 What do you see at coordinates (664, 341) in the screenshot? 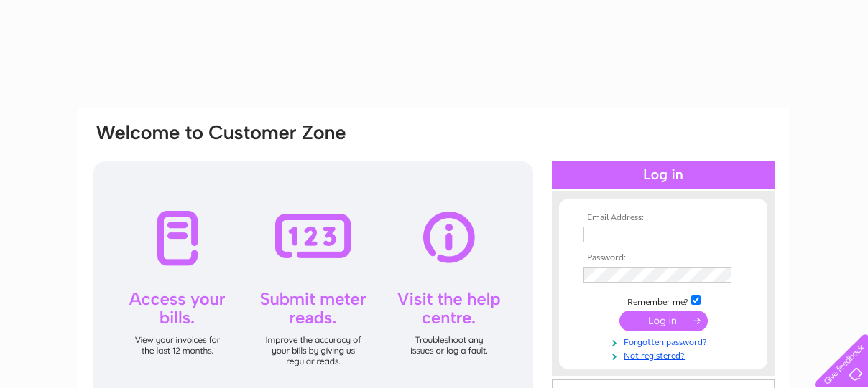
I see `a: Forgotten password?` at bounding box center [664, 341].